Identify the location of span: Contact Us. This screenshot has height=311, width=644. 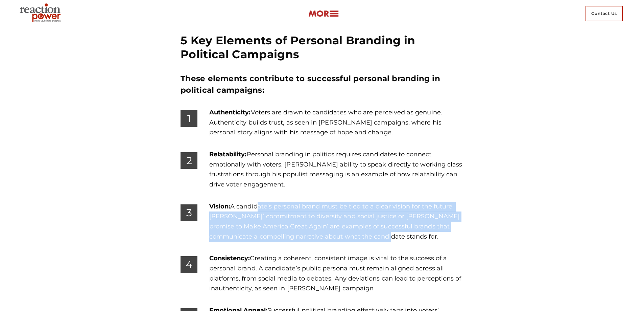
(604, 13).